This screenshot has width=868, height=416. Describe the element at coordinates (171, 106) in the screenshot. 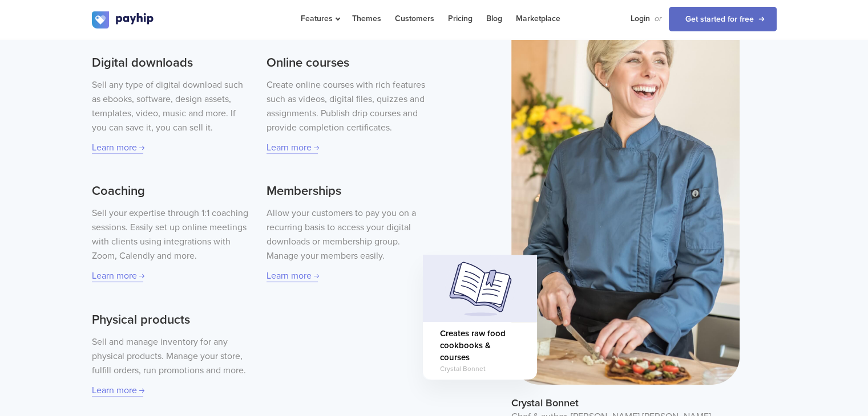

I see `p: Sell any type of digital download such as ebooks, software, design assets, templates, video, musi...` at that location.